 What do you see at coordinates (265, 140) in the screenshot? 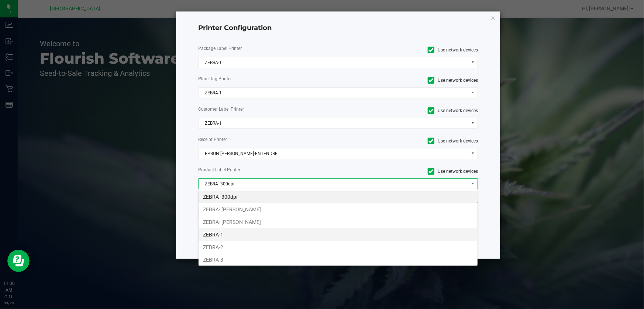
I see `label: Receipt Printer` at bounding box center [265, 140].